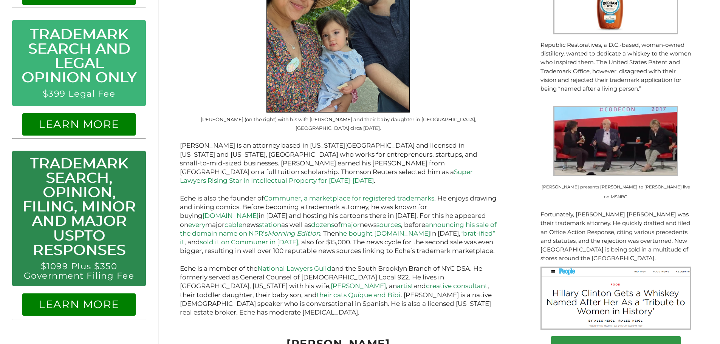 The image size is (720, 344). What do you see at coordinates (615, 141) in the screenshot?
I see `img: Hillary is presented with Rodham Rye on MSNBC` at bounding box center [615, 141].